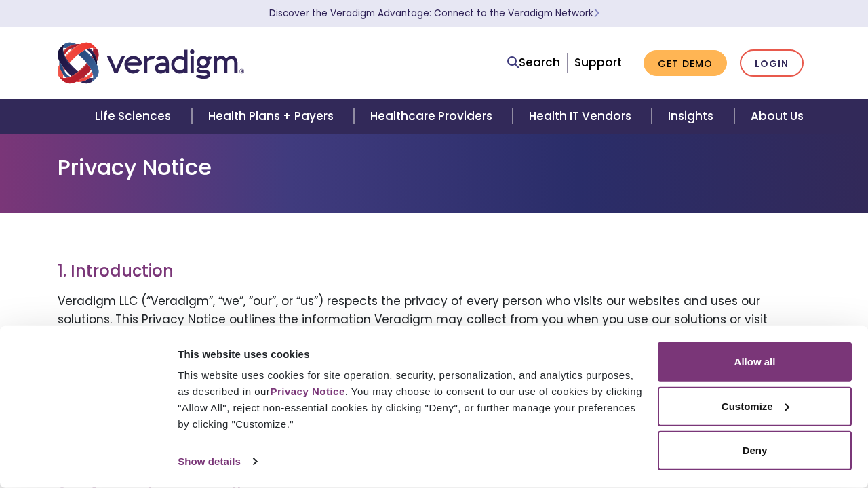 This screenshot has width=868, height=488. What do you see at coordinates (151, 63) in the screenshot?
I see `a: Veradigm logo` at bounding box center [151, 63].